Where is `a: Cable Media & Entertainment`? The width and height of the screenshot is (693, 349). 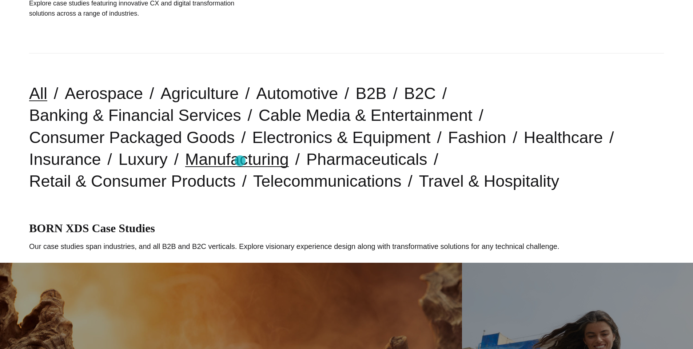 a: Cable Media & Entertainment is located at coordinates (366, 115).